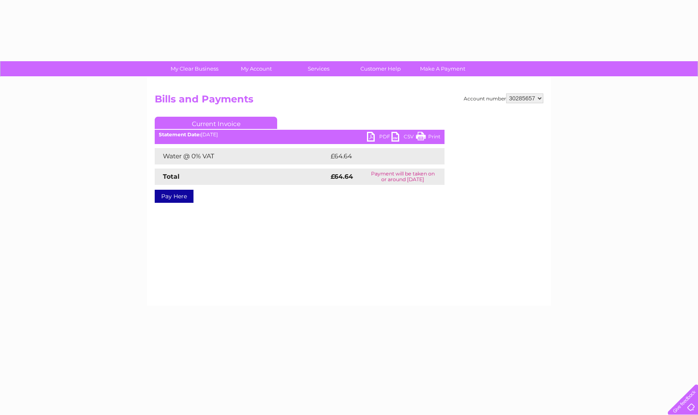 The image size is (698, 415). Describe the element at coordinates (442, 69) in the screenshot. I see `a: Make A Payment` at that location.